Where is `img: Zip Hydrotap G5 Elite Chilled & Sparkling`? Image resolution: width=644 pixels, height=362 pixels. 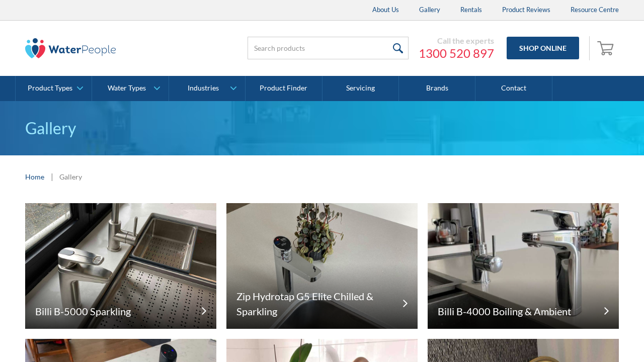 img: Zip Hydrotap G5 Elite Chilled & Sparkling is located at coordinates (322, 266).